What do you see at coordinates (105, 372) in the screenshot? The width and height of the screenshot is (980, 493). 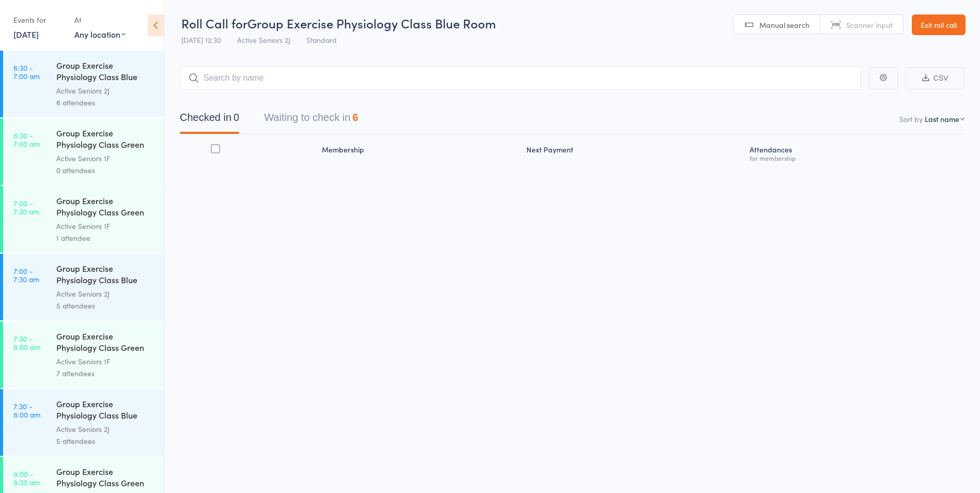 I see `div: 7 attendees` at bounding box center [105, 372].